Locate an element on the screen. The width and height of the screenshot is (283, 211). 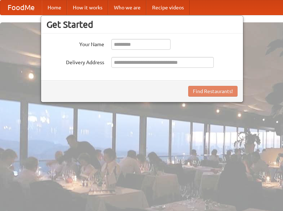
label: Delivery Address is located at coordinates (75, 61).